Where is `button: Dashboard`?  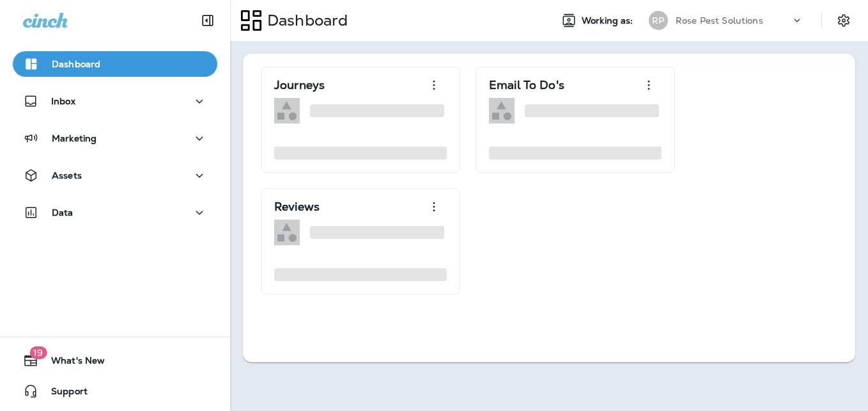
button: Dashboard is located at coordinates (116, 64).